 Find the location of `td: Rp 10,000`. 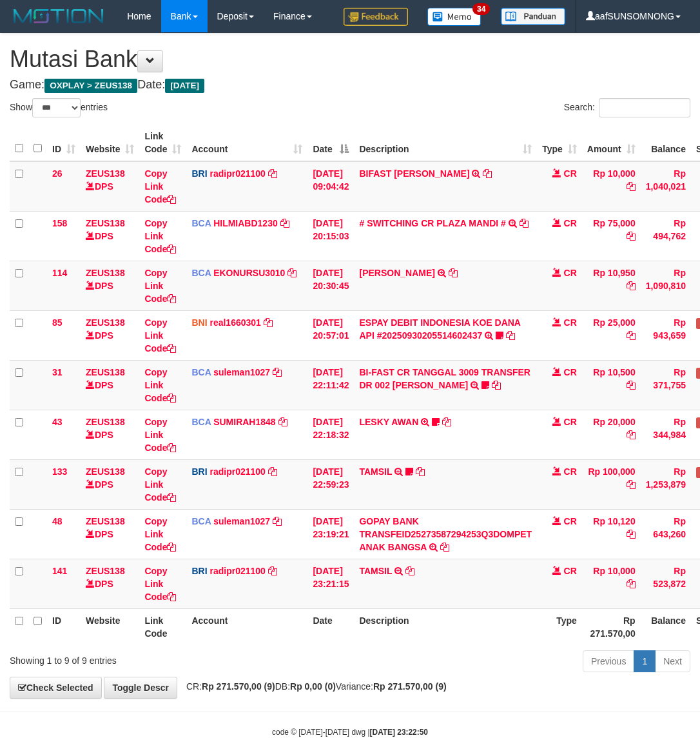

td: Rp 10,000 is located at coordinates (611, 186).